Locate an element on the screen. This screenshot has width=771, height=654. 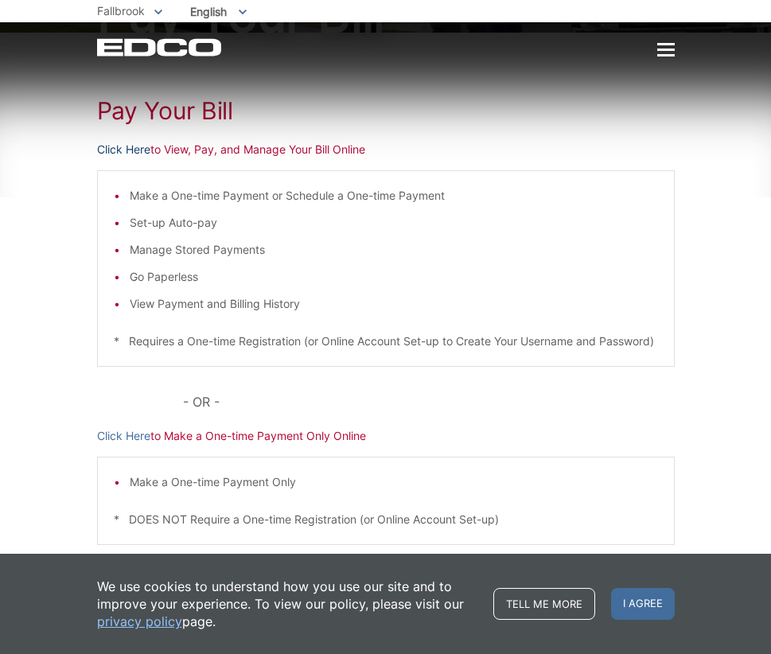
li: Make a One-time Payment or Schedule a One-time Payment is located at coordinates (394, 196).